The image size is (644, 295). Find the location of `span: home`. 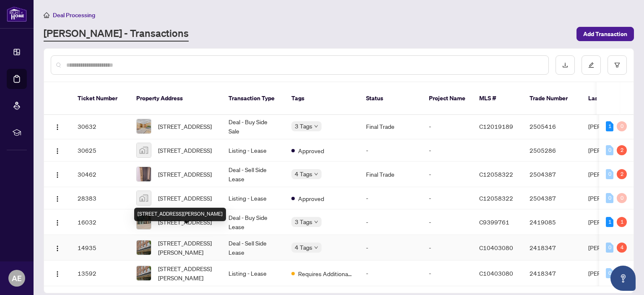

span: home is located at coordinates (47, 16).